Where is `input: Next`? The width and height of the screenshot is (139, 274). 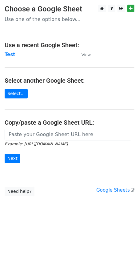 input: Next is located at coordinates (12, 158).